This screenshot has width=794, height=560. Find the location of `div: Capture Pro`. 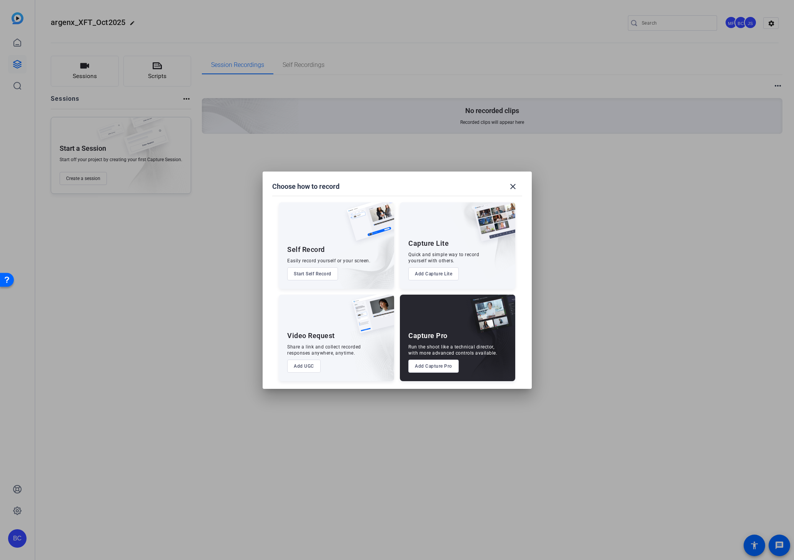

div: Capture Pro is located at coordinates (428, 336).